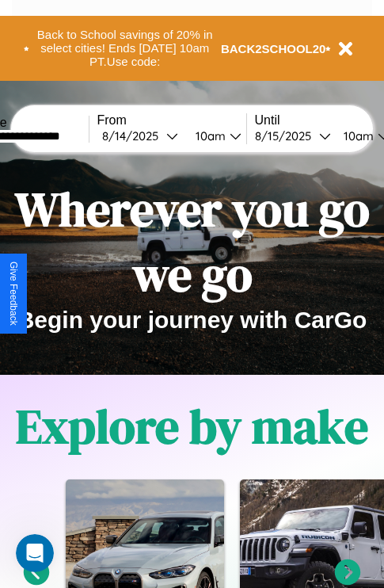 Image resolution: width=384 pixels, height=588 pixels. Describe the element at coordinates (14, 294) in the screenshot. I see `div: Give Feedback` at that location.